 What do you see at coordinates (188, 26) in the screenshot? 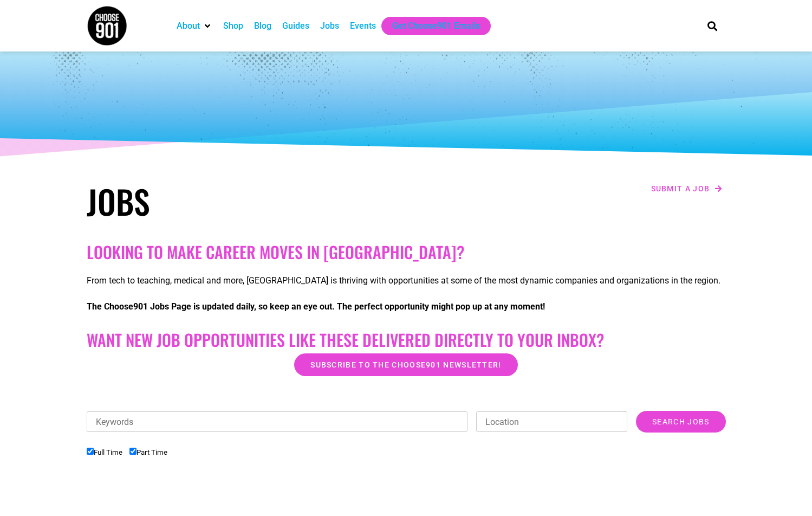
I see `a: About` at bounding box center [188, 26].